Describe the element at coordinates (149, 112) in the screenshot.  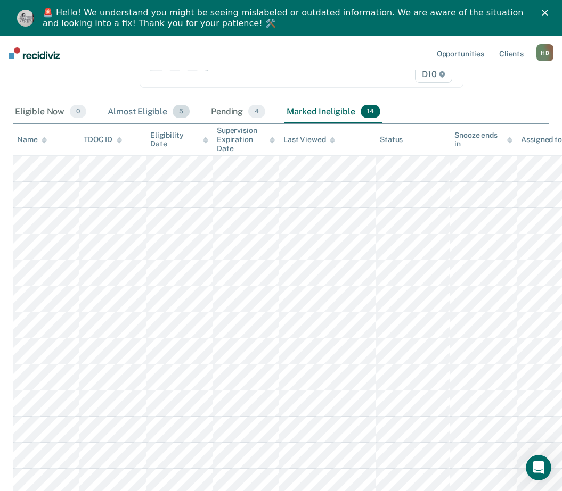
I see `div: Almost Eligible5` at that location.